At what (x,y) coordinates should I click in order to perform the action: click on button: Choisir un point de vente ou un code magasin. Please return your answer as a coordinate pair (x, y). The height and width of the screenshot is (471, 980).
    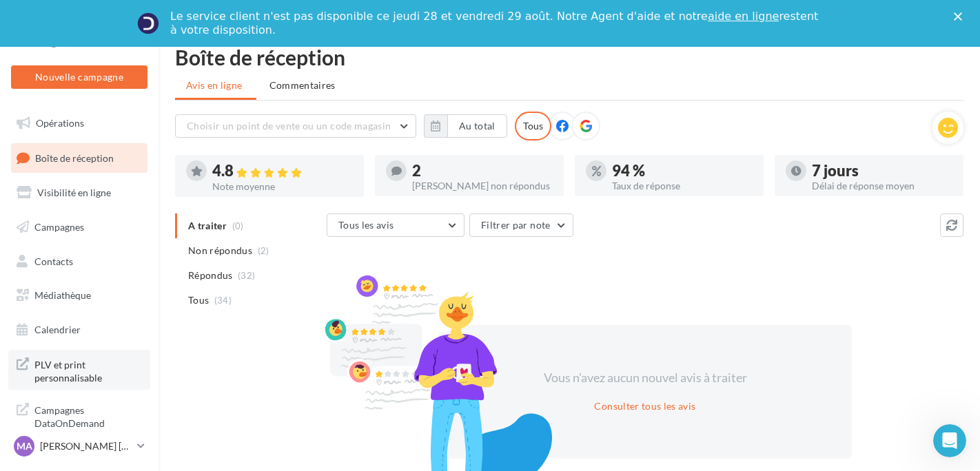
    Looking at the image, I should click on (296, 126).